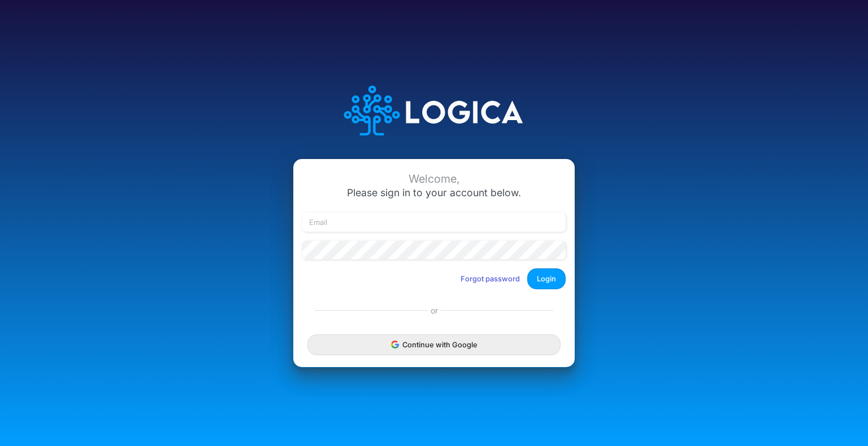  What do you see at coordinates (434, 345) in the screenshot?
I see `button: Continue with Google` at bounding box center [434, 345].